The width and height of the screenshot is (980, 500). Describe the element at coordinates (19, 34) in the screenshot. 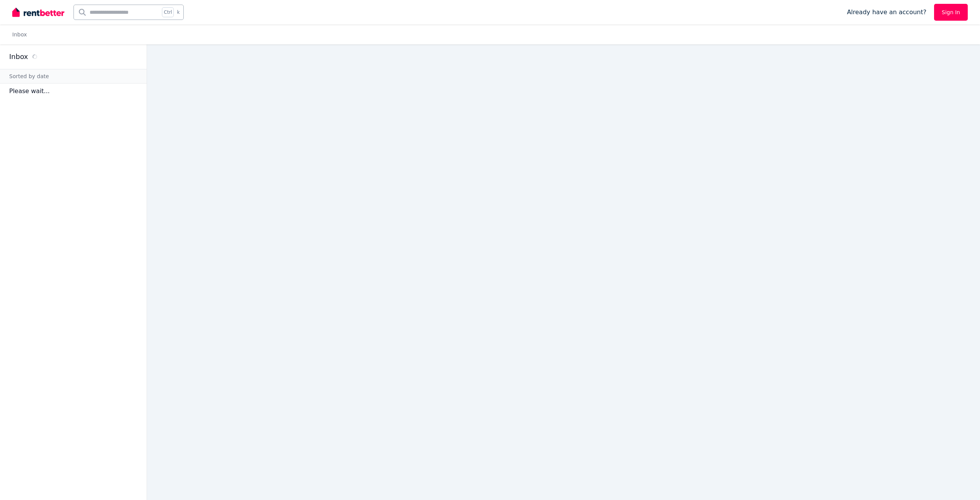

I see `a: Inbox` at that location.